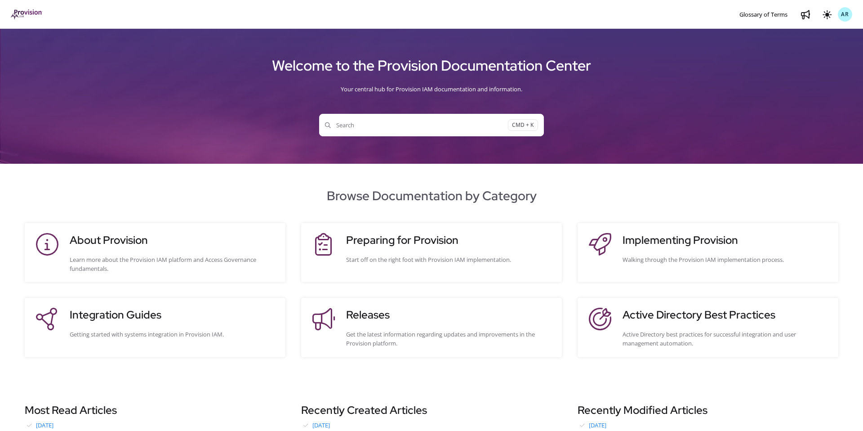 This screenshot has width=863, height=431. Describe the element at coordinates (173, 240) in the screenshot. I see `h3: About Provision` at that location.